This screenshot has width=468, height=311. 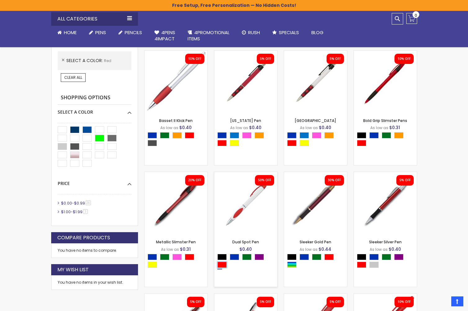 I want to click on a: Specials, so click(x=285, y=33).